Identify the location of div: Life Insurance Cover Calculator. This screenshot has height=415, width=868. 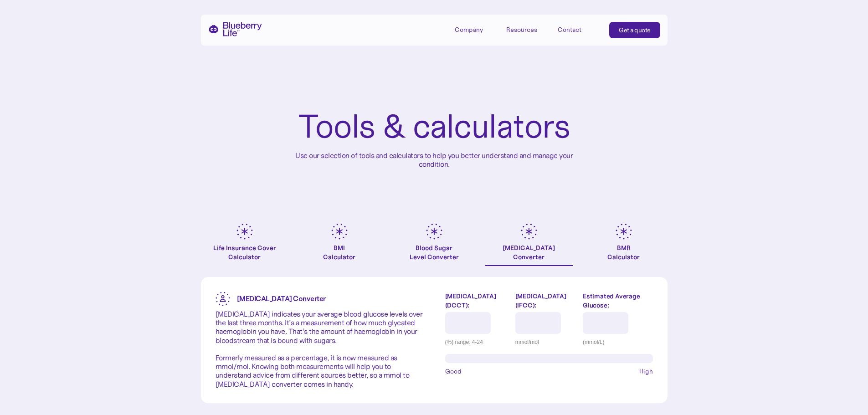
(245, 252).